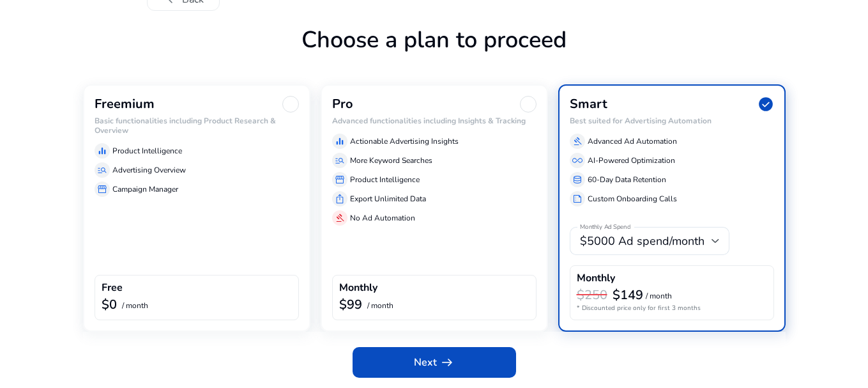  Describe the element at coordinates (145, 189) in the screenshot. I see `p: Campaign Manager` at that location.